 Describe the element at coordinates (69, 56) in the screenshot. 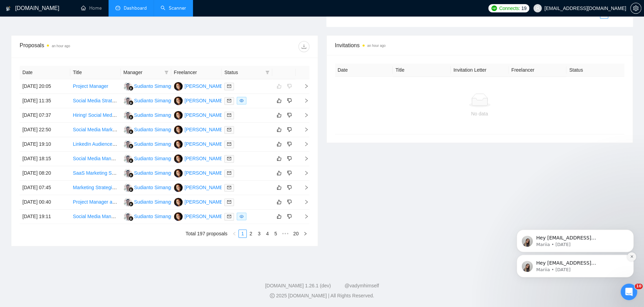

I see `div: message notification from Mariia, 3d ago. Hey processorpam@yahoo.com, Looks like your Upwork agen...` at that location.